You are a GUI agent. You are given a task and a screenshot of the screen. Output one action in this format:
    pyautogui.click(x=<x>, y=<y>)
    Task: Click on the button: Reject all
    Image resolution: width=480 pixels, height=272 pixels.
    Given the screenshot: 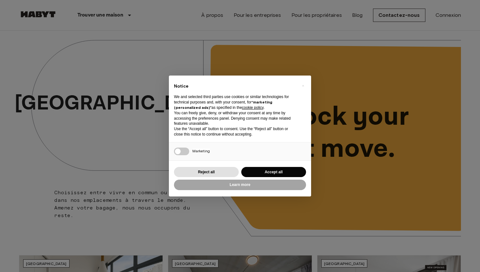 What is the action you would take?
    pyautogui.click(x=206, y=172)
    